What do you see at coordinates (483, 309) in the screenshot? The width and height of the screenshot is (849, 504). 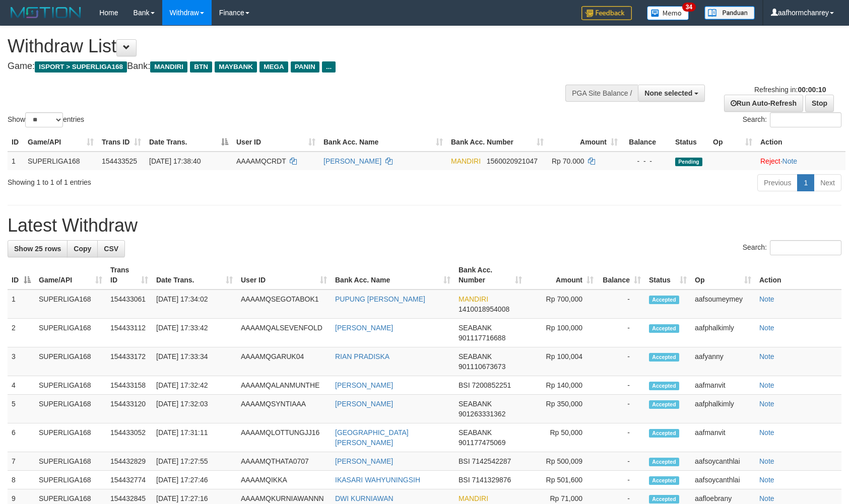 I see `span: Copy 1410018954008 to clipboard` at bounding box center [483, 309].